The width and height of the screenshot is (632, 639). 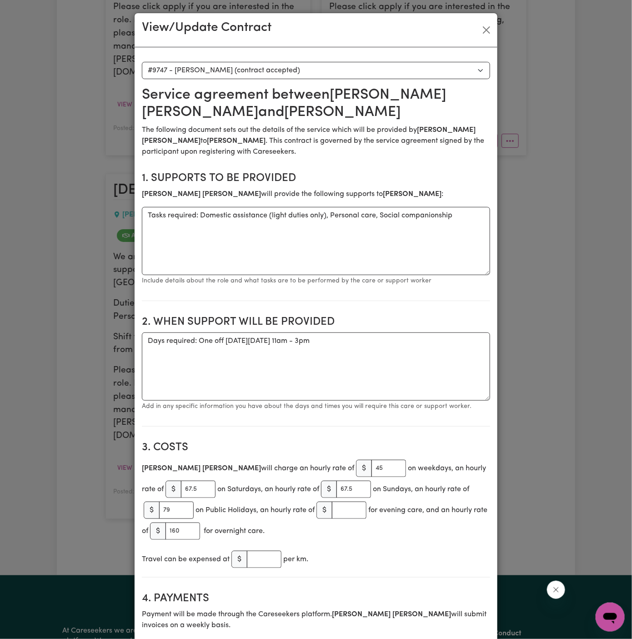 What do you see at coordinates (286, 280) in the screenshot?
I see `small: Include details about the role and what tasks are to be performed by the care or support worker` at bounding box center [286, 280].